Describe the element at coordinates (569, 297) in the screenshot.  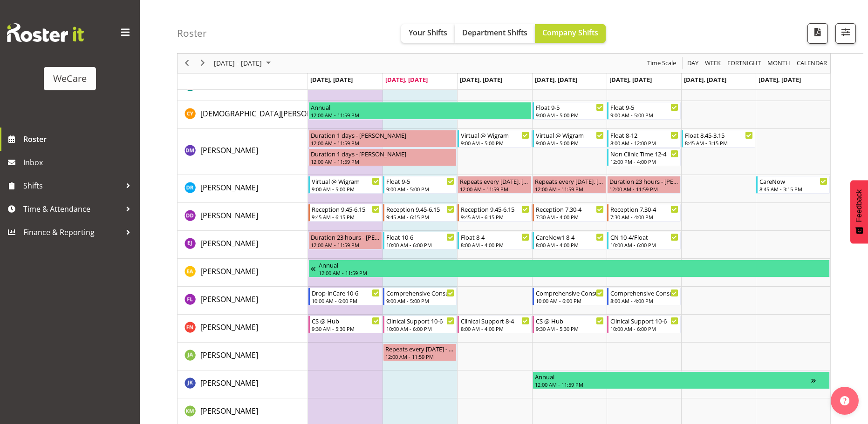
I see `div: Felize Lacson"s event - Comprehensive Consult 10-6 Begin From Thursday, September 25, 2025 at 10:...` at that location.